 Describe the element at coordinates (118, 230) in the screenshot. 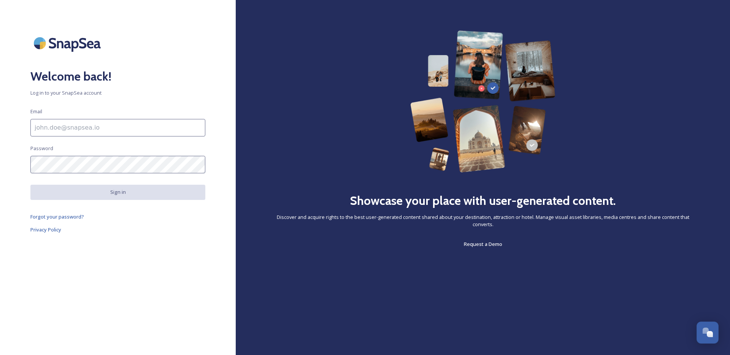

I see `a: Privacy Policy` at that location.